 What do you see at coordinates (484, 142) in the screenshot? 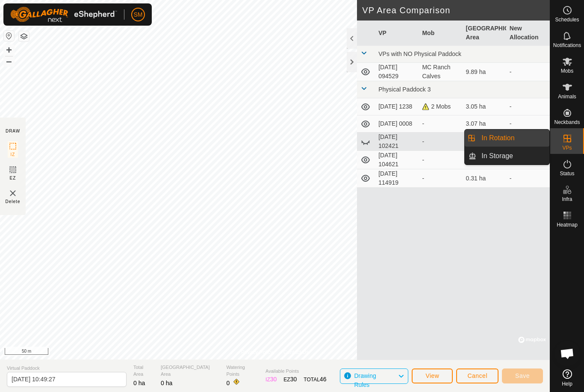
I see `td: 2.4 ha` at bounding box center [484, 142].